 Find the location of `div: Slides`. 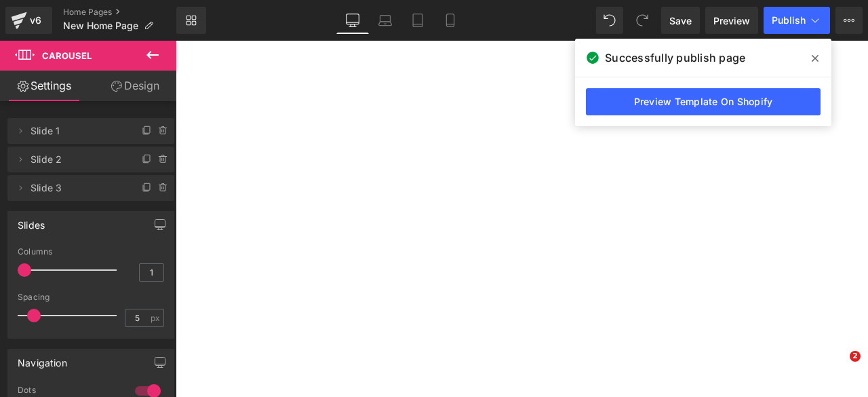

div: Slides is located at coordinates (31, 221).